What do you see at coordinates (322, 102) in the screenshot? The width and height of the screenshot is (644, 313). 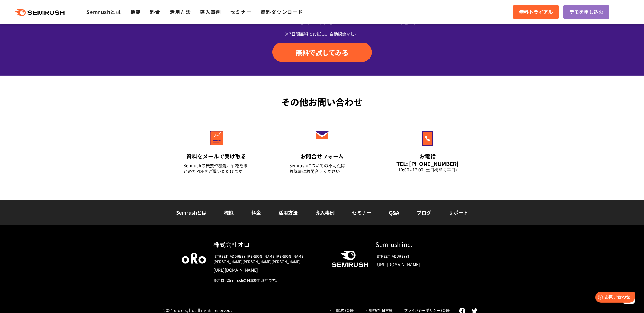 I see `div: その他お問い合わせ` at bounding box center [322, 102].